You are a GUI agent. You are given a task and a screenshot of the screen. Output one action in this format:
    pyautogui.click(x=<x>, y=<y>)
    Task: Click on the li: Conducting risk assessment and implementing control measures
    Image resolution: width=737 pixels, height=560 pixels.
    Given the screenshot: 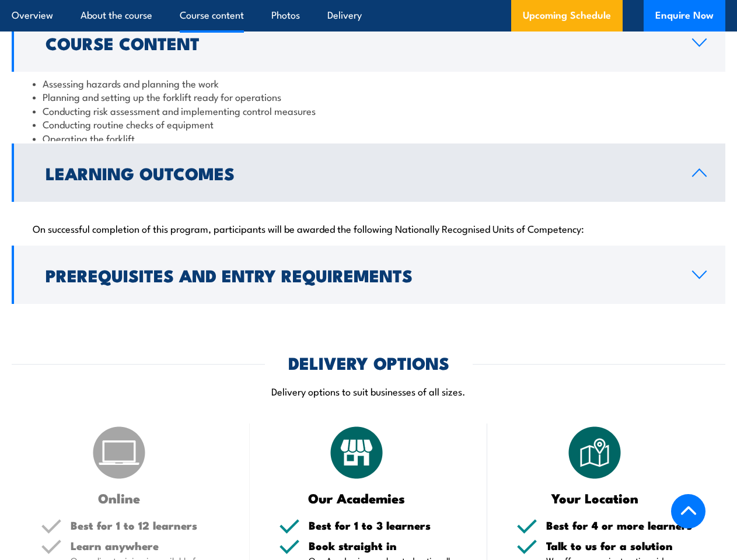 What is the action you would take?
    pyautogui.click(x=368, y=111)
    